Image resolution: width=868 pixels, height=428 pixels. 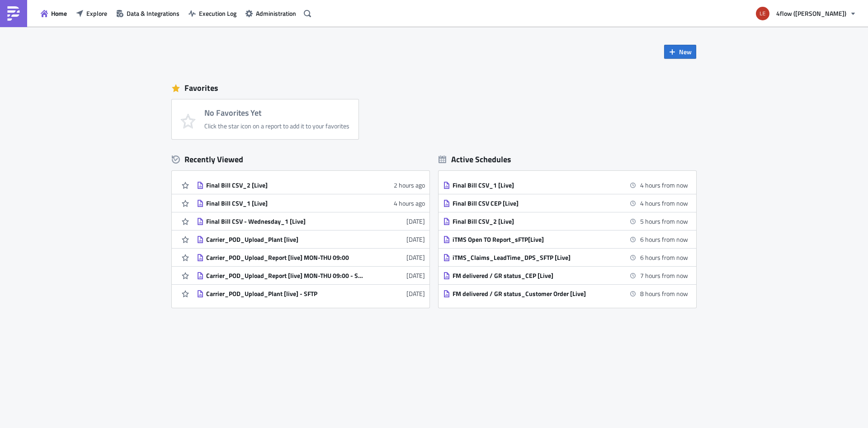 I want to click on button: Data & Integrations, so click(x=148, y=13).